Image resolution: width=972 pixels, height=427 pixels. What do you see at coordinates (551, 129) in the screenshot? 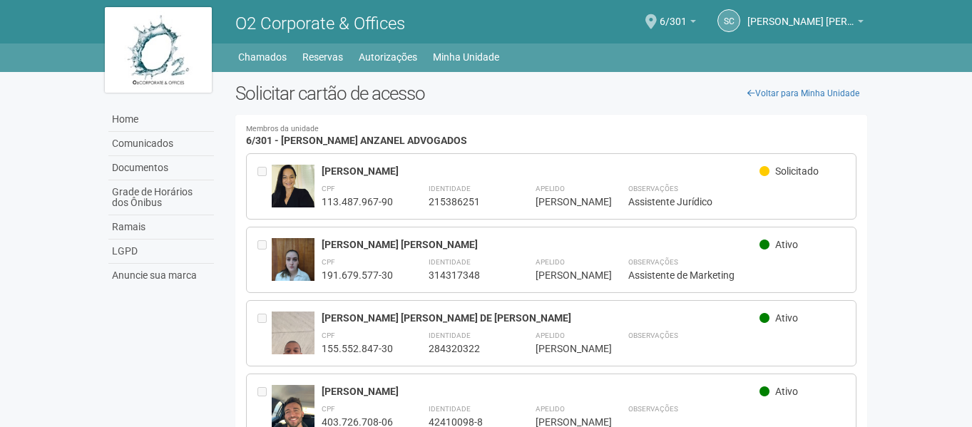
I see `small: Membros da unidade` at bounding box center [551, 129].